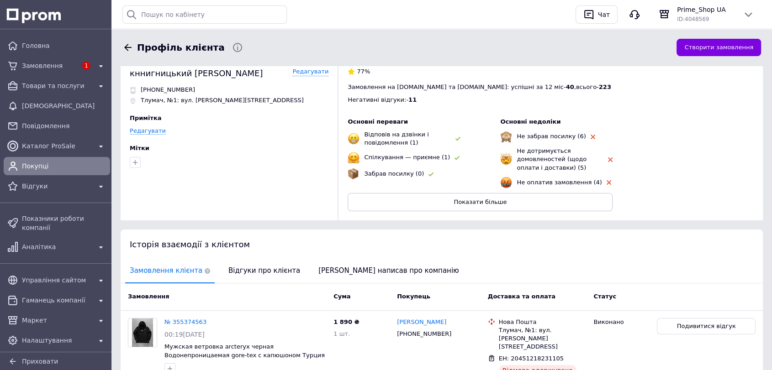 The image size is (772, 370). Describe the element at coordinates (521, 296) in the screenshot. I see `span: Доставка та оплата` at that location.